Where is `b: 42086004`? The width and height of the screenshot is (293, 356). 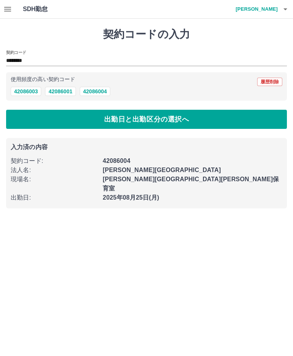 b: 42086004 is located at coordinates (116, 160).